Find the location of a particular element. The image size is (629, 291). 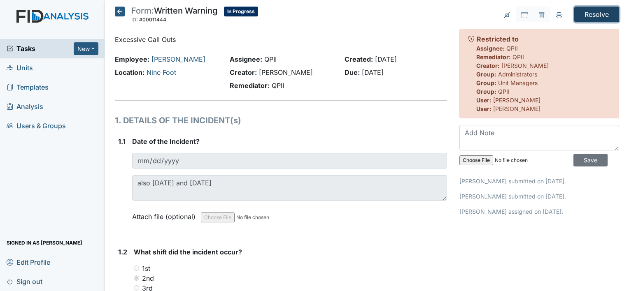

input: Resolve is located at coordinates (596, 14).